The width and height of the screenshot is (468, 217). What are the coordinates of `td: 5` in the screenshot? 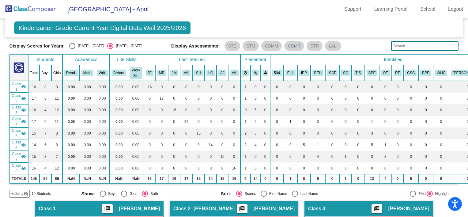 It's located at (304, 145).